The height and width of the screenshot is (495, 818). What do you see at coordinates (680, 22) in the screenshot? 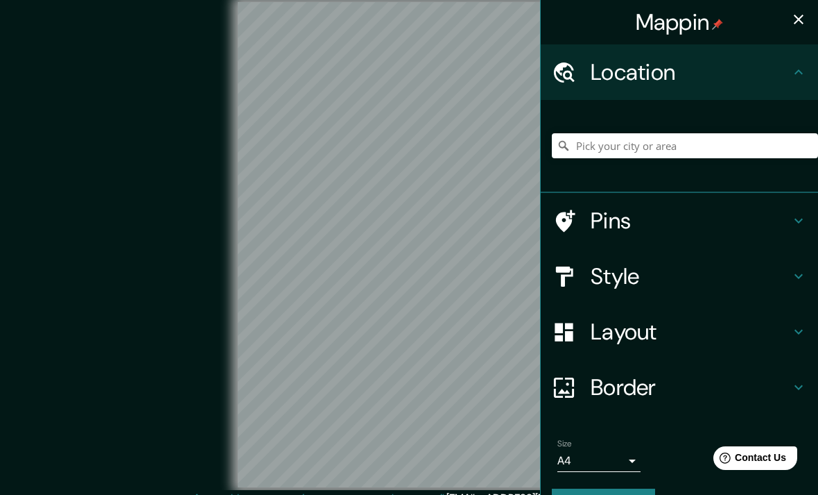
I see `h4: Mappin` at bounding box center [680, 22].